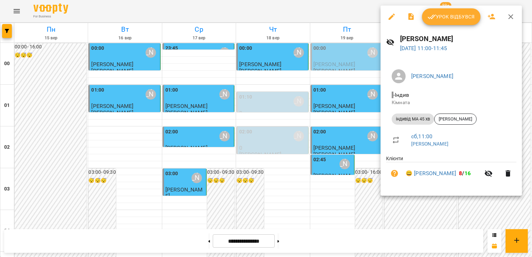 The image size is (532, 257). Describe the element at coordinates (451, 17) in the screenshot. I see `button: Урок відбувся` at that location.